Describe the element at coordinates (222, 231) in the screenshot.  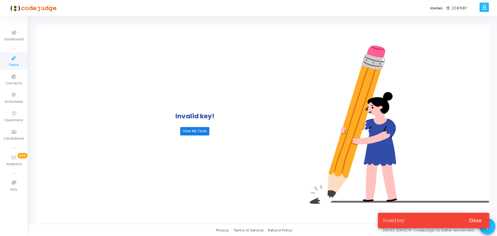
I see `a: Privacy` at that location.